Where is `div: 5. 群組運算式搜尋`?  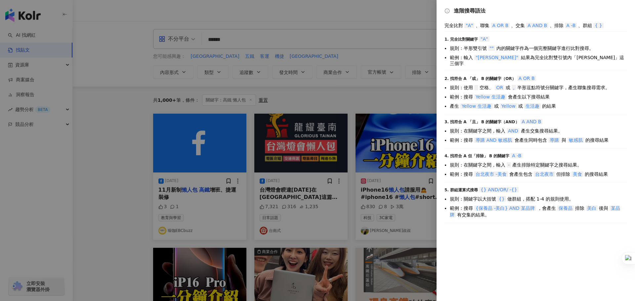 div: 5. 群組運算式搜尋 is located at coordinates (536, 190).